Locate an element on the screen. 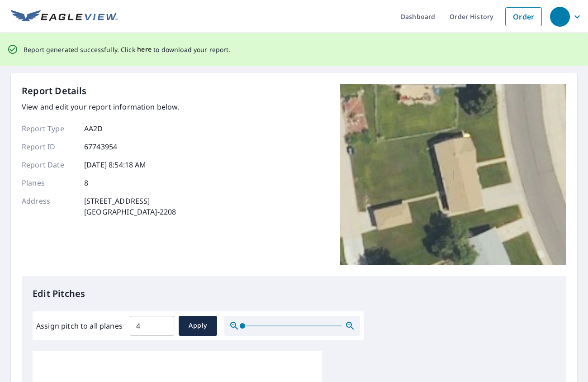 This screenshot has height=382, width=588. p: Report Details is located at coordinates (54, 91).